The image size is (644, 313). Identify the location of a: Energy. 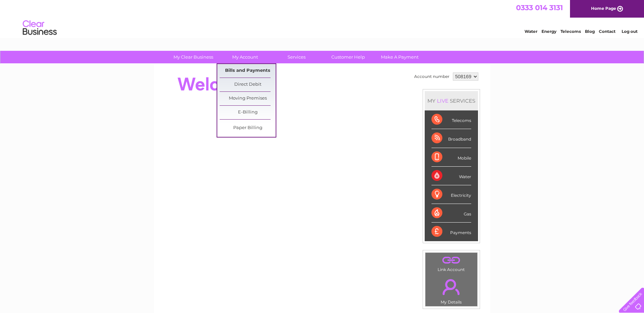
(549, 31).